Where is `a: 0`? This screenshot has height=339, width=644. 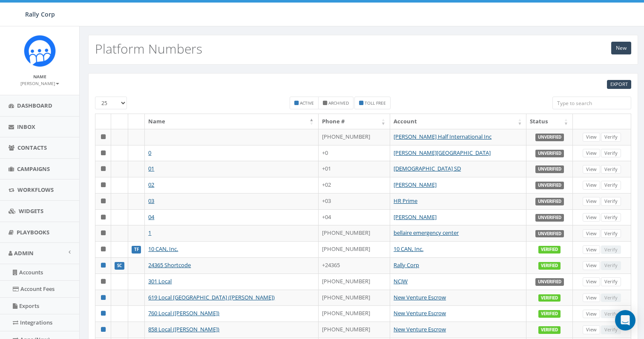
a: 0 is located at coordinates (150, 153).